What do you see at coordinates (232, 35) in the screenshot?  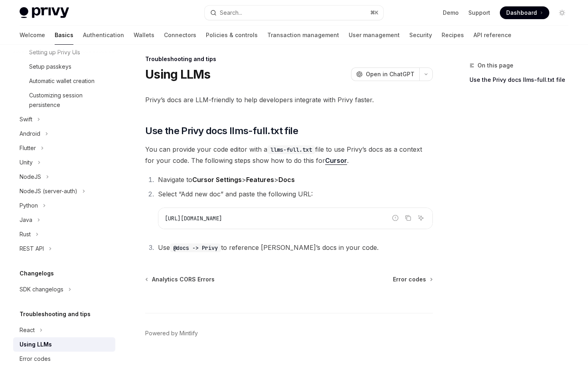 I see `a: Policies & controls` at bounding box center [232, 35].